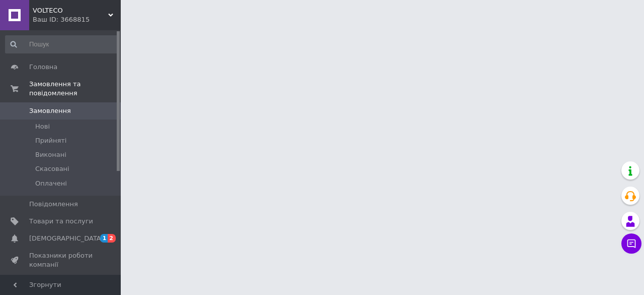 Image resolution: width=644 pixels, height=295 pixels. What do you see at coordinates (631, 244) in the screenshot?
I see `button: Чат з покупцем` at bounding box center [631, 244].